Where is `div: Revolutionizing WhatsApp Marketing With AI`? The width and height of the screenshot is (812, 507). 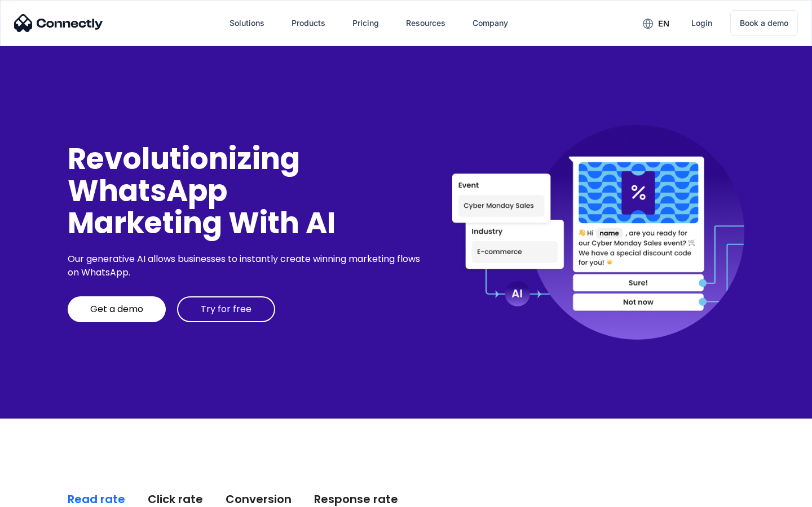
div: Revolutionizing WhatsApp Marketing With AI is located at coordinates (246, 191).